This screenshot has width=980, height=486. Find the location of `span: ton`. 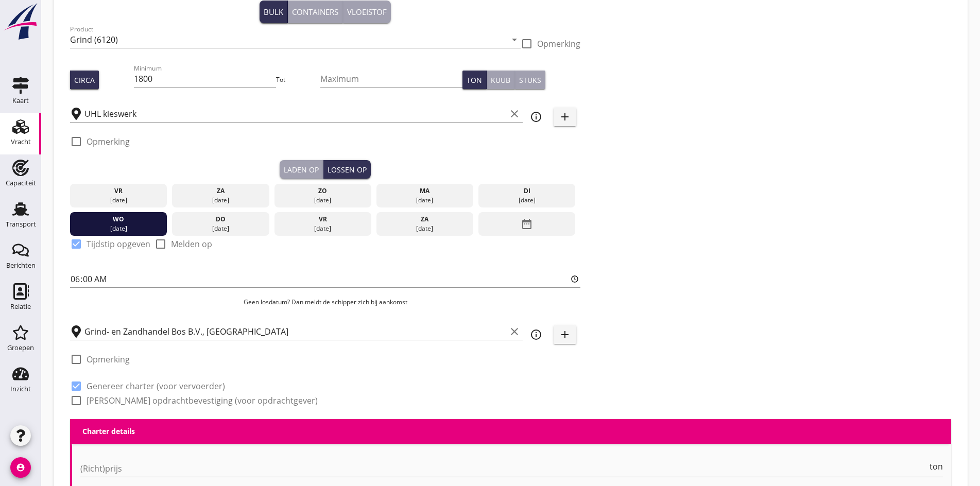

span: ton is located at coordinates (936, 466).